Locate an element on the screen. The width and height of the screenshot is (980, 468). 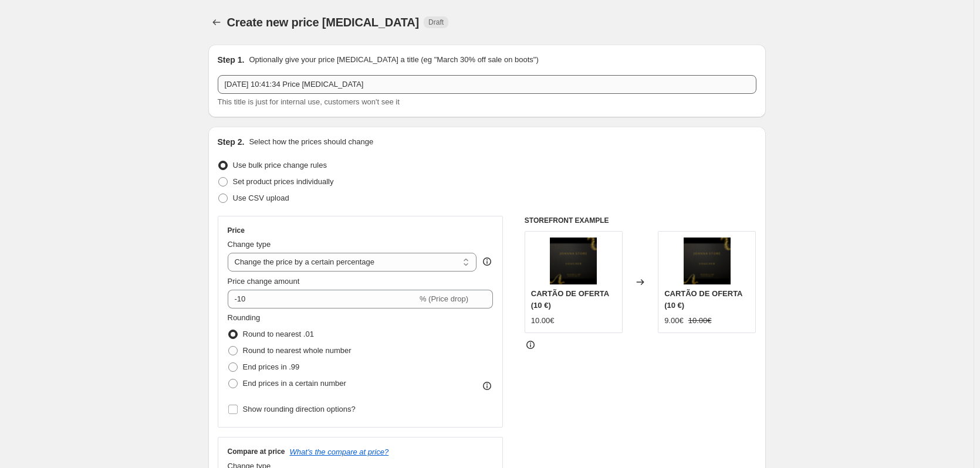
span: % (Price drop) is located at coordinates (444, 299).